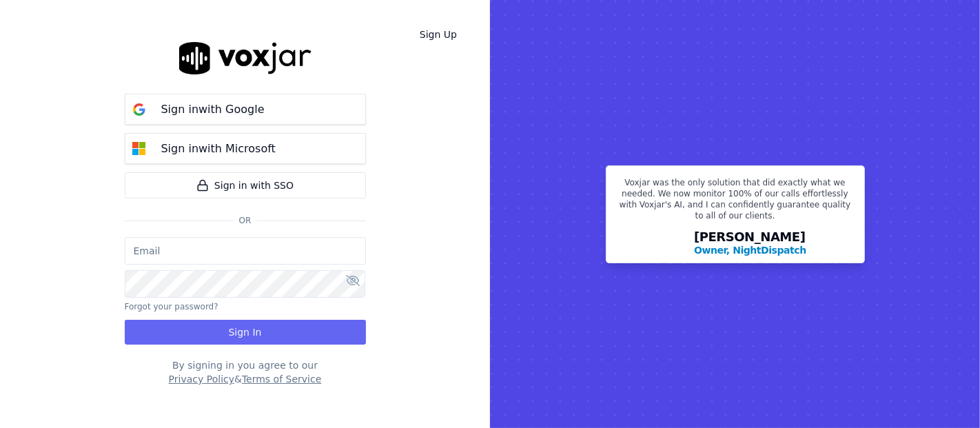 This screenshot has width=980, height=428. I want to click on a: Sign Up, so click(438, 34).